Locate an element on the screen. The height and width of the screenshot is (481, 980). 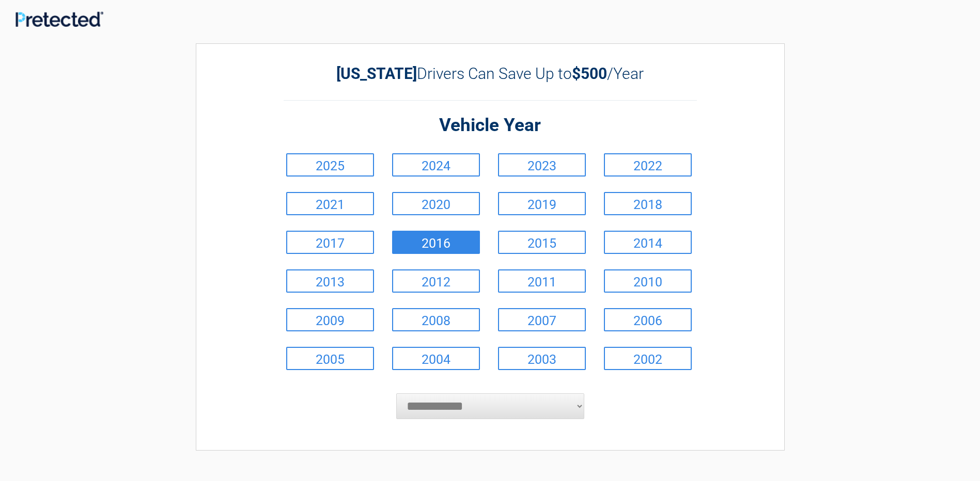
a: 2022 is located at coordinates (648, 165).